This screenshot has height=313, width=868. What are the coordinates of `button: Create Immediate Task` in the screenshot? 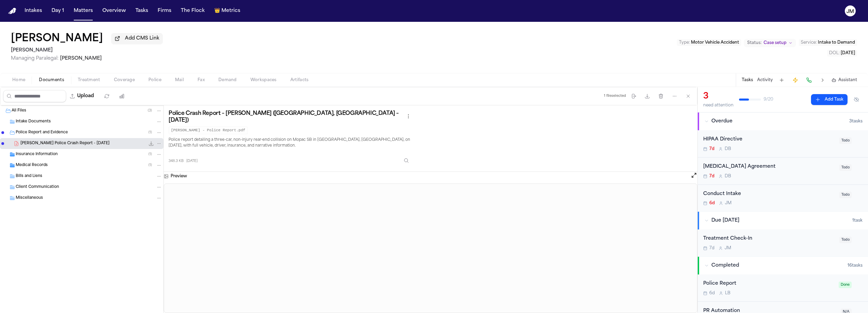 It's located at (795, 80).